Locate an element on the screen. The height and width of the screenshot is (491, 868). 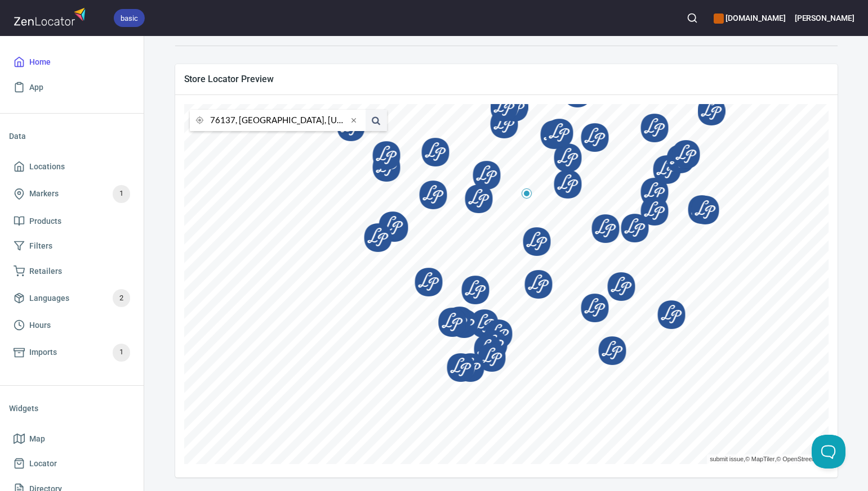
a: Products is located at coordinates (72, 221).